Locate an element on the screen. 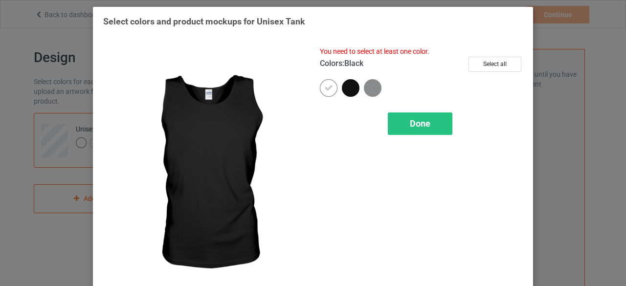 This screenshot has height=286, width=626. img: heather_texture.png is located at coordinates (372, 88).